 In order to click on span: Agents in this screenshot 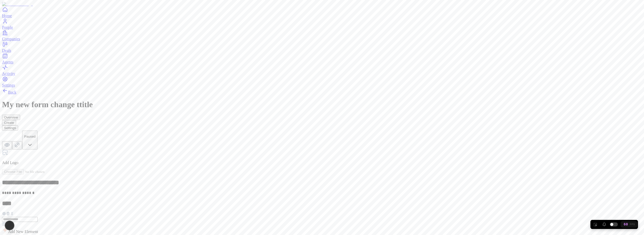, I will do `click(8, 62)`.